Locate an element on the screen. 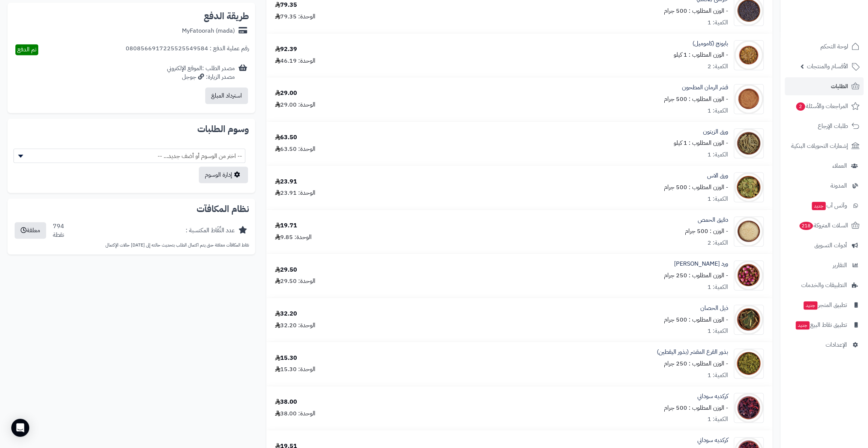 The height and width of the screenshot is (448, 868). span: إشعارات التحويلات البنكية is located at coordinates (820, 146).